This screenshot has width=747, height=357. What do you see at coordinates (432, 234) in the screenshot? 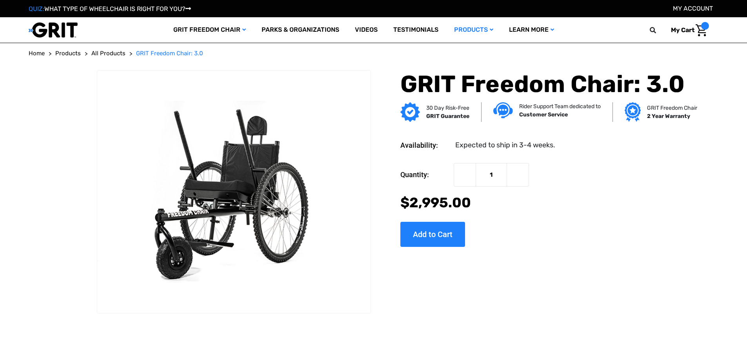
I see `input: Add to Cart` at bounding box center [432, 234].